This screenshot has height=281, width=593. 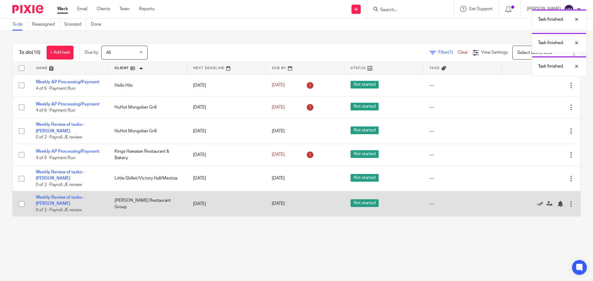 I want to click on img: svg%3E, so click(x=569, y=9).